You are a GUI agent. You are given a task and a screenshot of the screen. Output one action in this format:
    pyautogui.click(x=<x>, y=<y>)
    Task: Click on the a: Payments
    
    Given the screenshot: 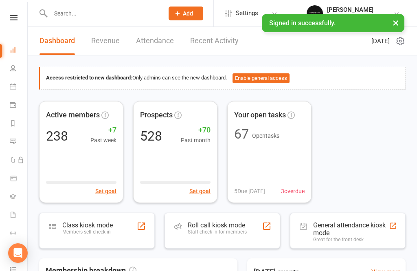 What is the action you would take?
    pyautogui.click(x=19, y=105)
    